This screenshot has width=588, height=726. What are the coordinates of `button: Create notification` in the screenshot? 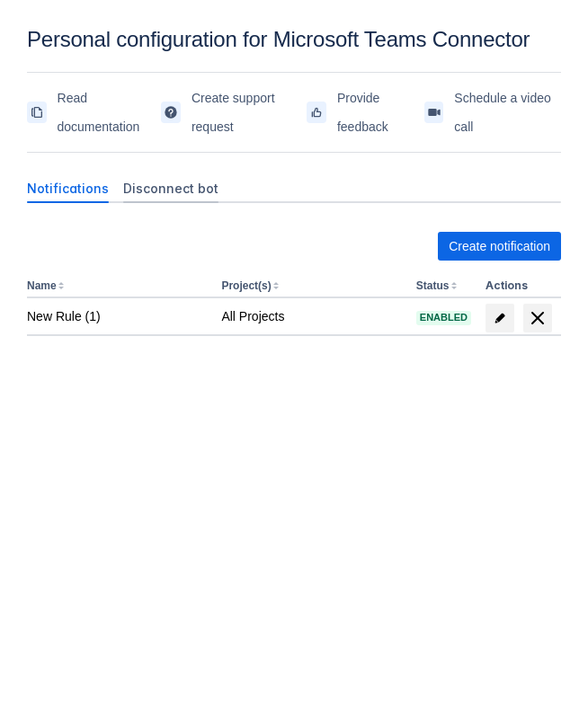 It's located at (499, 246).